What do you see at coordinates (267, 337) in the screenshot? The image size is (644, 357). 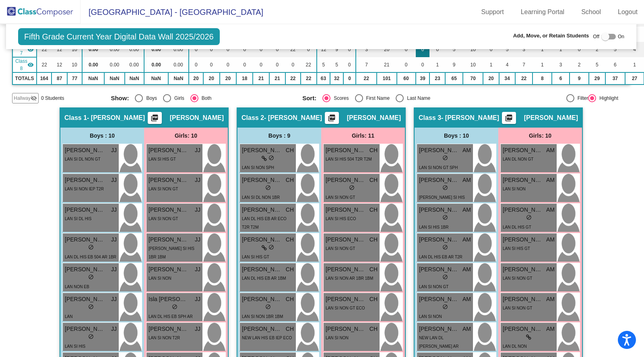 I see `span: NEW LAN HIS EB IEP ECO` at bounding box center [267, 337].